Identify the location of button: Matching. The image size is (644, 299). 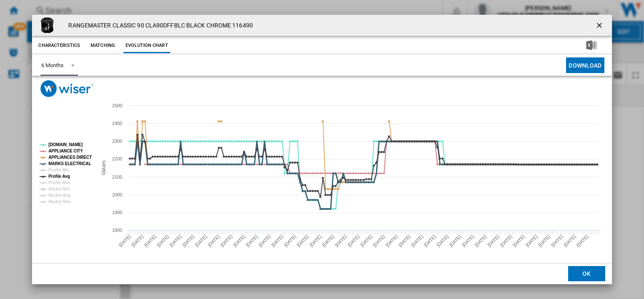
(103, 46).